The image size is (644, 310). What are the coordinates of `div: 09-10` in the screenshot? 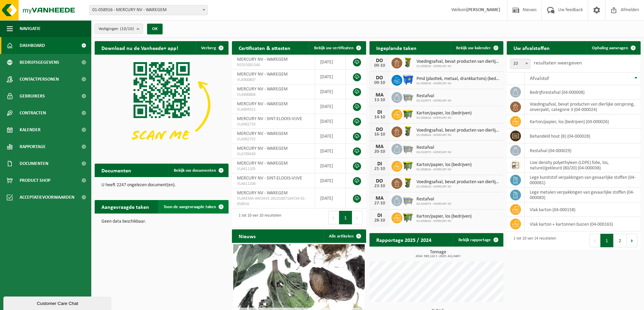 It's located at (379, 66).